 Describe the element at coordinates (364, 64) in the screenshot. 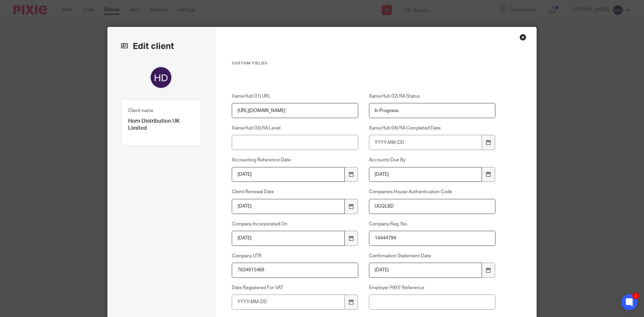

I see `h3: Custom fields` at that location.